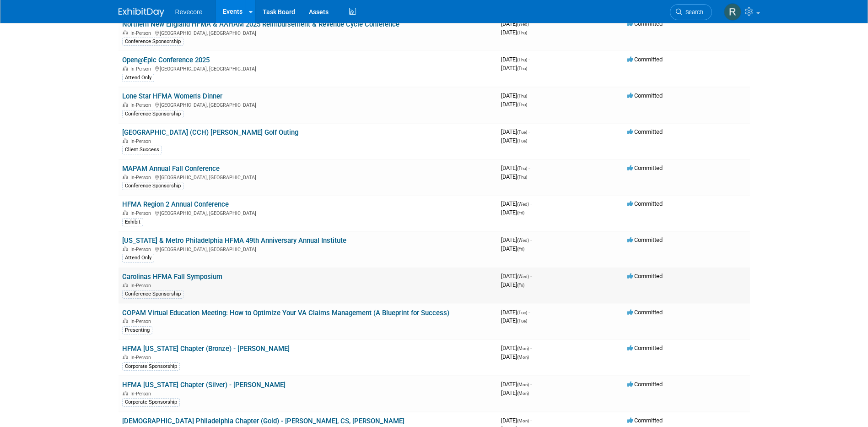  What do you see at coordinates (138, 78) in the screenshot?
I see `div: Attend Only` at bounding box center [138, 78].